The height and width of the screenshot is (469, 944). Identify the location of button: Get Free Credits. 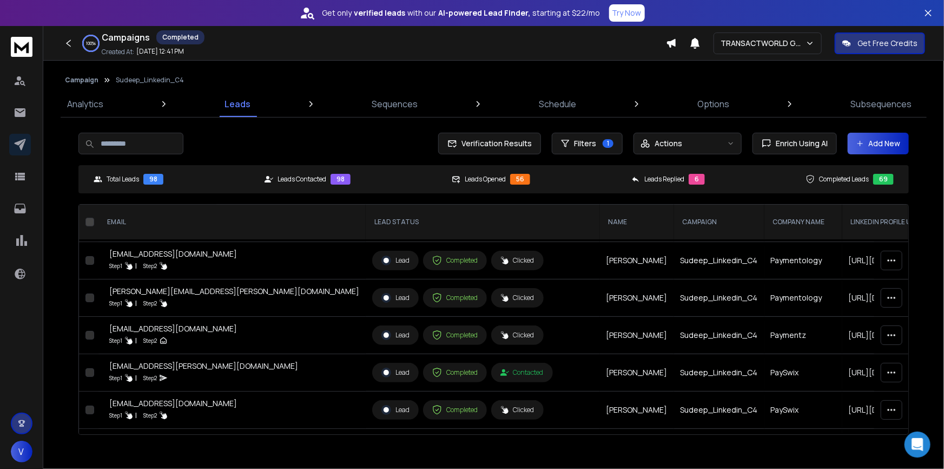
(880, 43).